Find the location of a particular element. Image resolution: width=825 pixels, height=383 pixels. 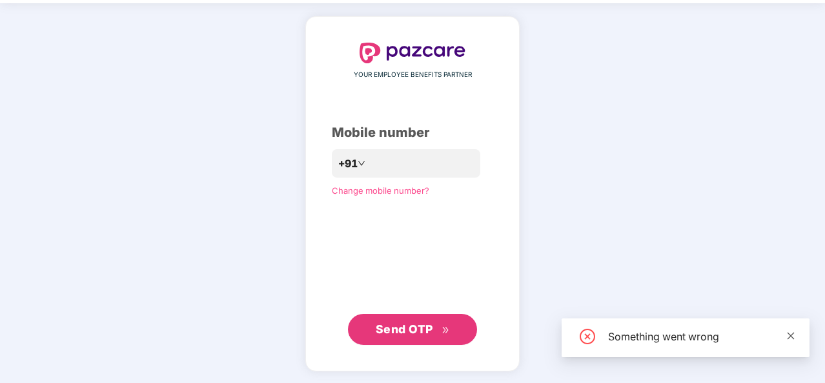

span: YOUR EMPLOYEE BENEFITS PARTNER is located at coordinates (413, 75).